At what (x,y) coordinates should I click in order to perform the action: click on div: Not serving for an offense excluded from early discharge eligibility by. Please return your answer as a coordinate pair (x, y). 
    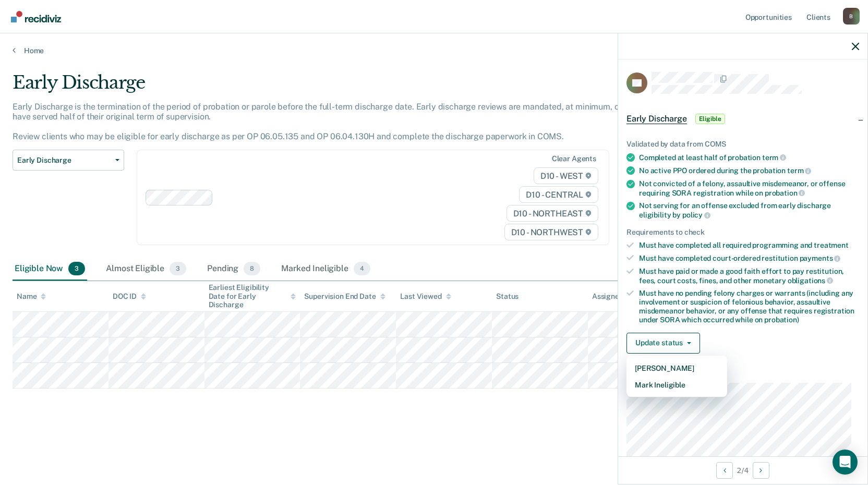
    Looking at the image, I should click on (749, 210).